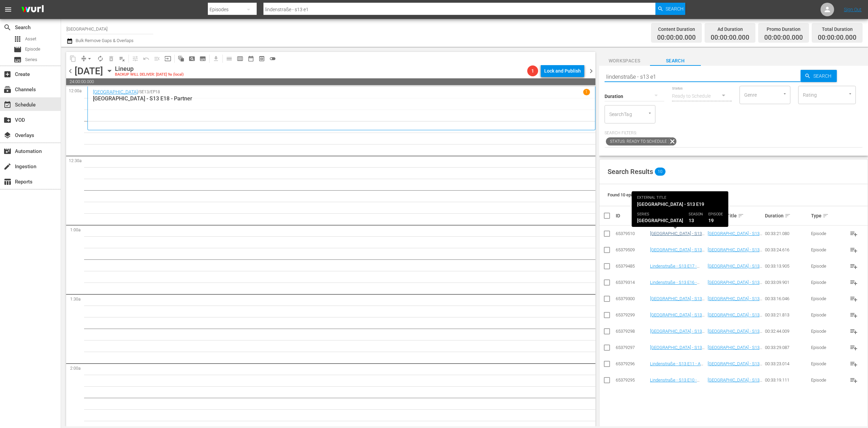  What do you see at coordinates (8, 151) in the screenshot?
I see `span: Automation` at bounding box center [8, 151].